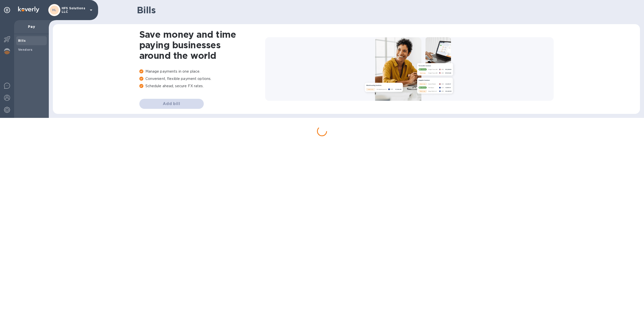 The height and width of the screenshot is (328, 644). Describe the element at coordinates (202, 86) in the screenshot. I see `p: Schedule ahead, secure FX rates.` at that location.